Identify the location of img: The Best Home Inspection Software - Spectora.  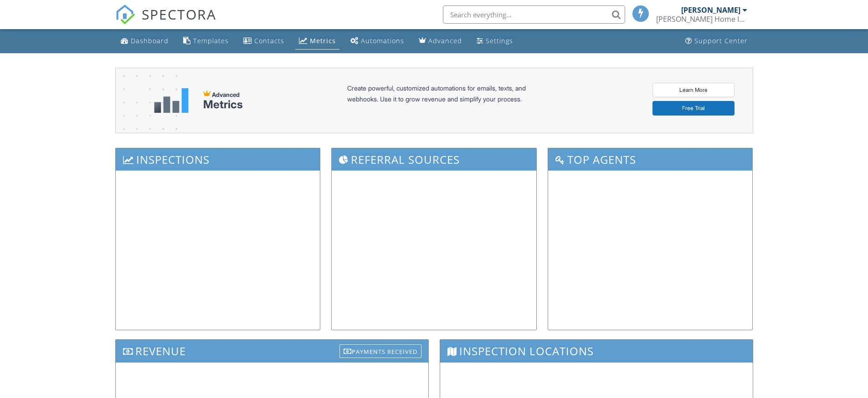
(126, 15).